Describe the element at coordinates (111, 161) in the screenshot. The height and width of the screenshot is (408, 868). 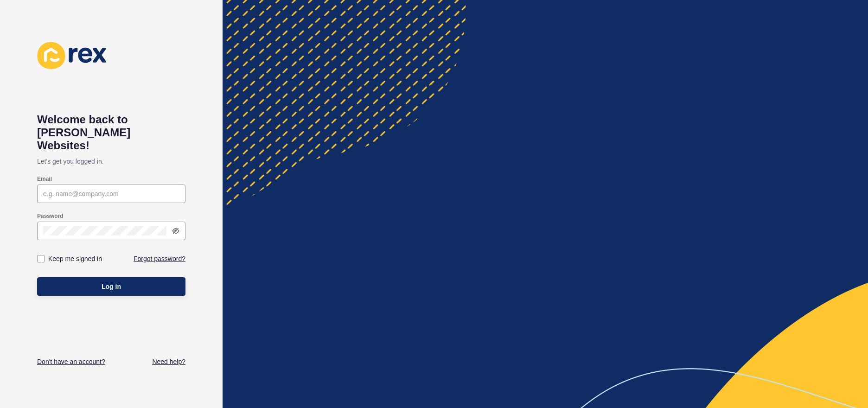
I see `p: Let's get you logged in.` at that location.